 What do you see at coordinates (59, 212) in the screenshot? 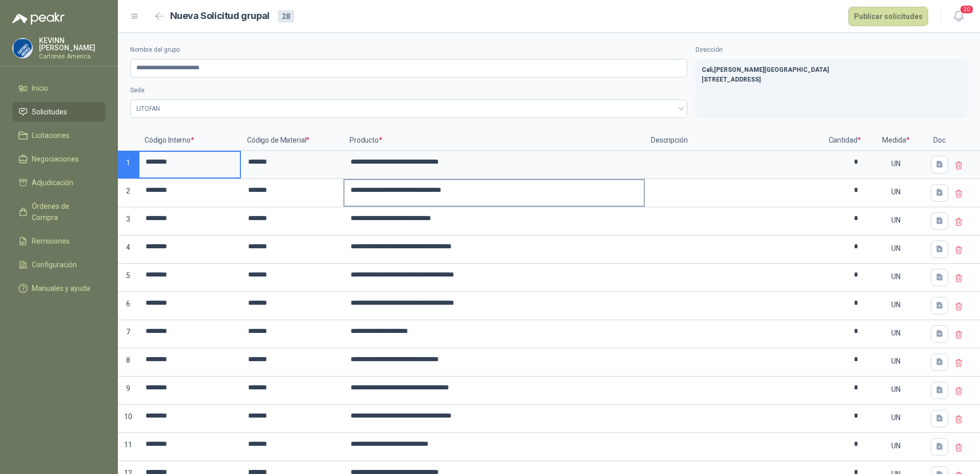
I see `a: Órdenes de Compra` at bounding box center [59, 212].